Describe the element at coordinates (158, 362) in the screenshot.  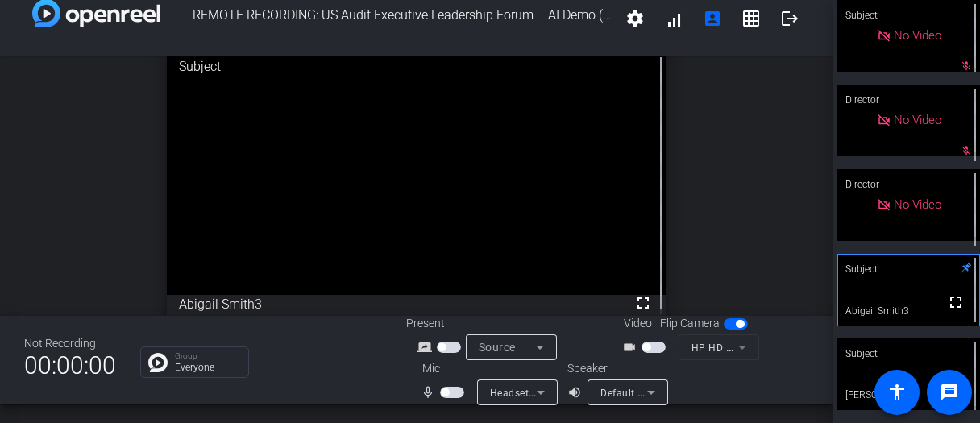
I see `img: Chat Icon` at that location.